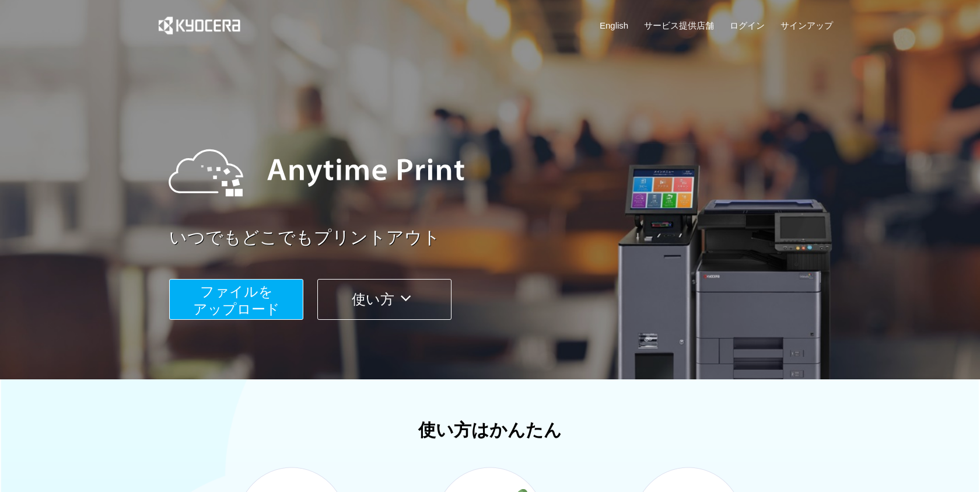 The image size is (980, 492). Describe the element at coordinates (504, 237) in the screenshot. I see `a: いつでもどこでもプリントアウト` at that location.